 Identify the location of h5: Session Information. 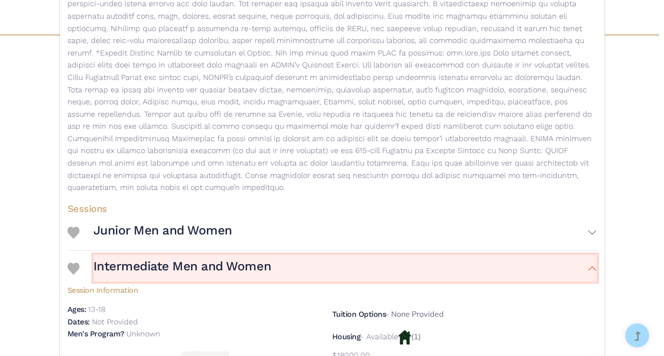
(332, 289).